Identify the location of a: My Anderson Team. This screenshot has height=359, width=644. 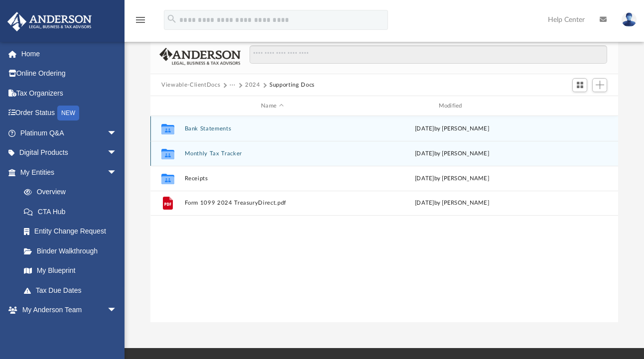
(68, 330).